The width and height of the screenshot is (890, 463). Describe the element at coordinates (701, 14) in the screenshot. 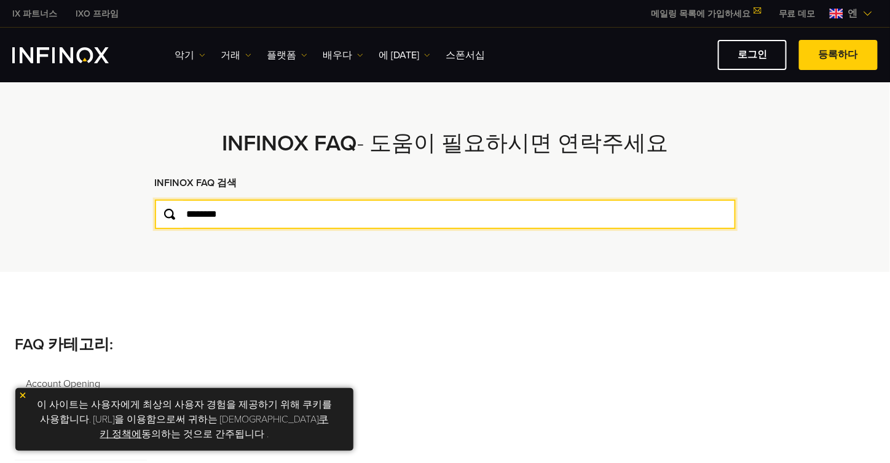

I see `font: 메일링 목록에 가입하세요` at that location.